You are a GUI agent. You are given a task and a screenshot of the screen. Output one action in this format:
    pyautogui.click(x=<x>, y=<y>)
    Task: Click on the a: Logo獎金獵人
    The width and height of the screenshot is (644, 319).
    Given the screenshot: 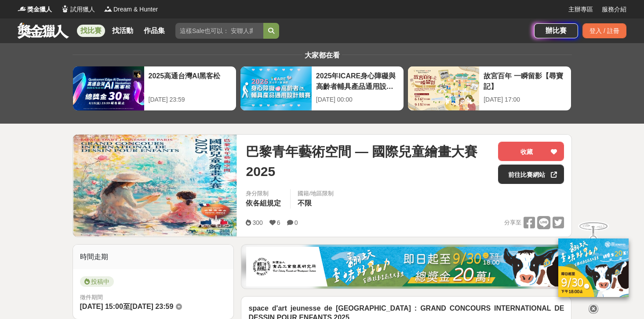 What is the action you would take?
    pyautogui.click(x=35, y=9)
    